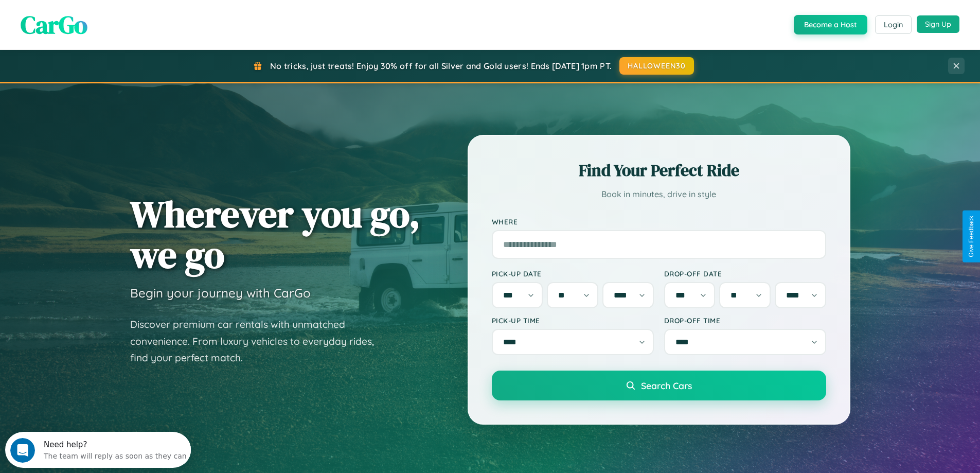 The width and height of the screenshot is (980, 473). I want to click on button: Sign Up, so click(938, 24).